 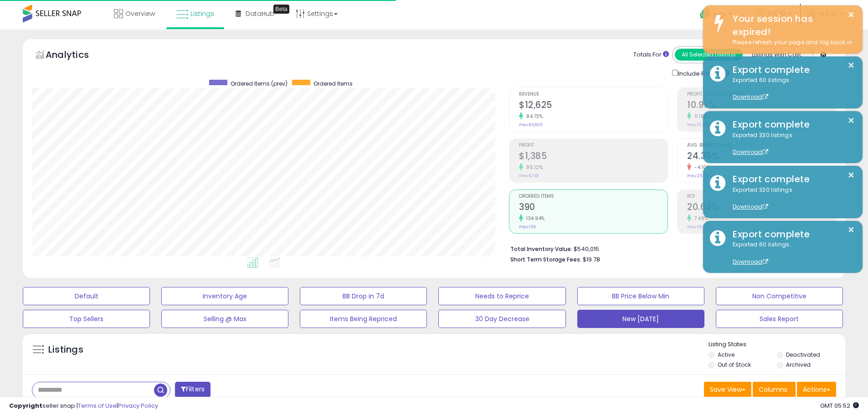 I want to click on small: Prev: $6,835, so click(x=531, y=124).